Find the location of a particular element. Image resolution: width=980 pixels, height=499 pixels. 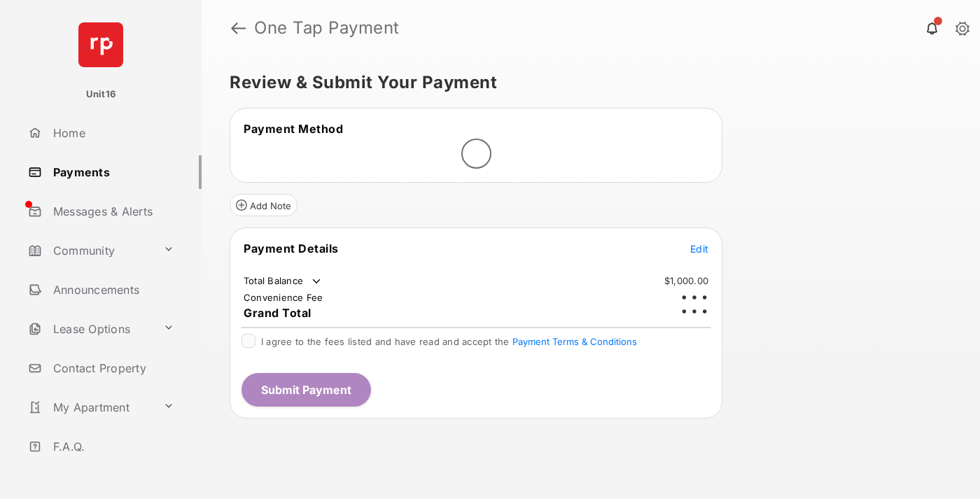

span: I agree to the fees listed and have read and accept the is located at coordinates (448, 341).